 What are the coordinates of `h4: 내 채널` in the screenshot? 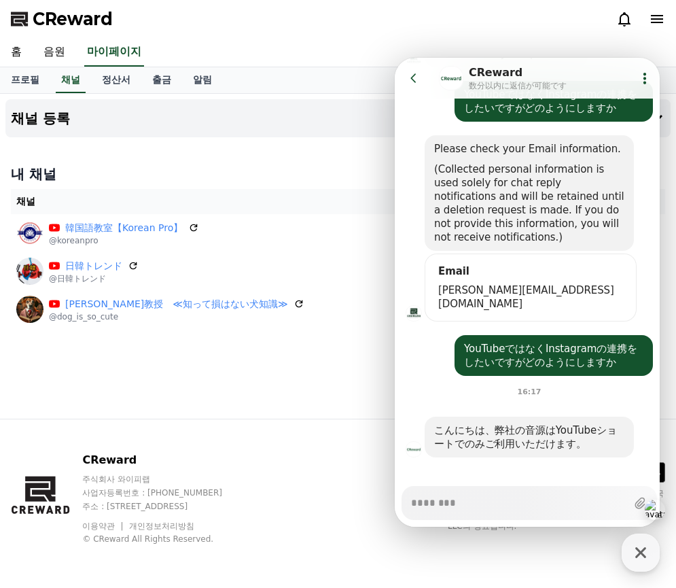 It's located at (338, 174).